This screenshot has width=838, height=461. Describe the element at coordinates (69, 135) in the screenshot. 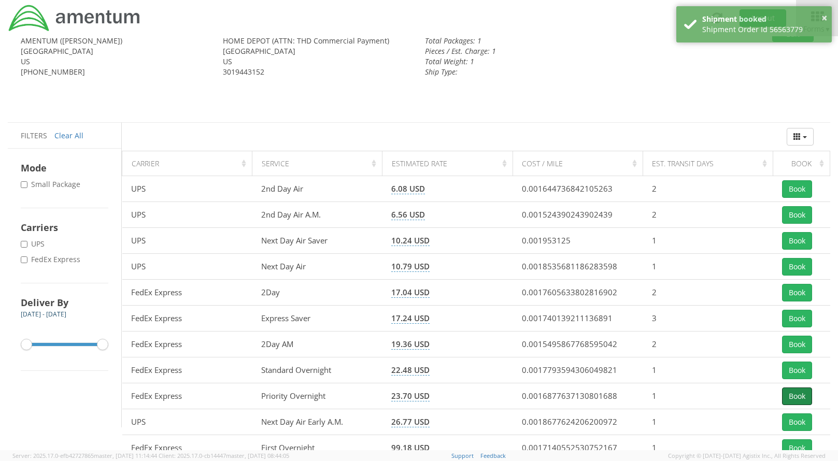

I see `a: Clear All` at that location.